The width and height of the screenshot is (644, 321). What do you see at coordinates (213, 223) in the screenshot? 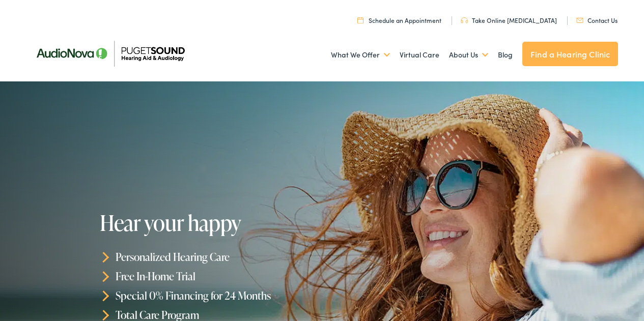
I see `h1: Hear your happy` at bounding box center [213, 223].